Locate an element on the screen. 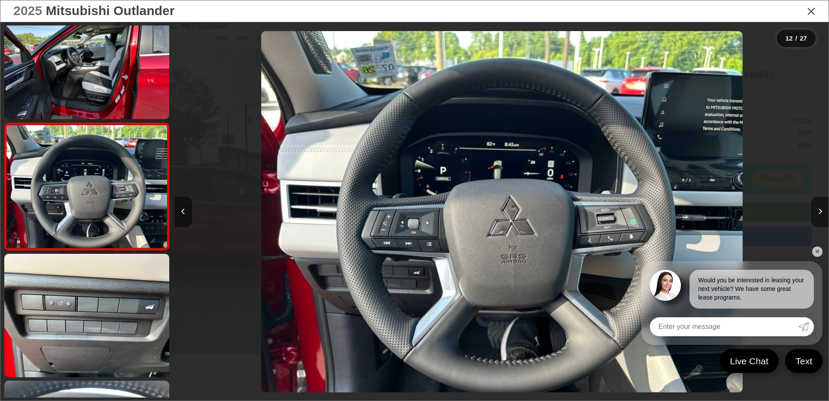 The height and width of the screenshot is (401, 829). span: 12 is located at coordinates (789, 38).